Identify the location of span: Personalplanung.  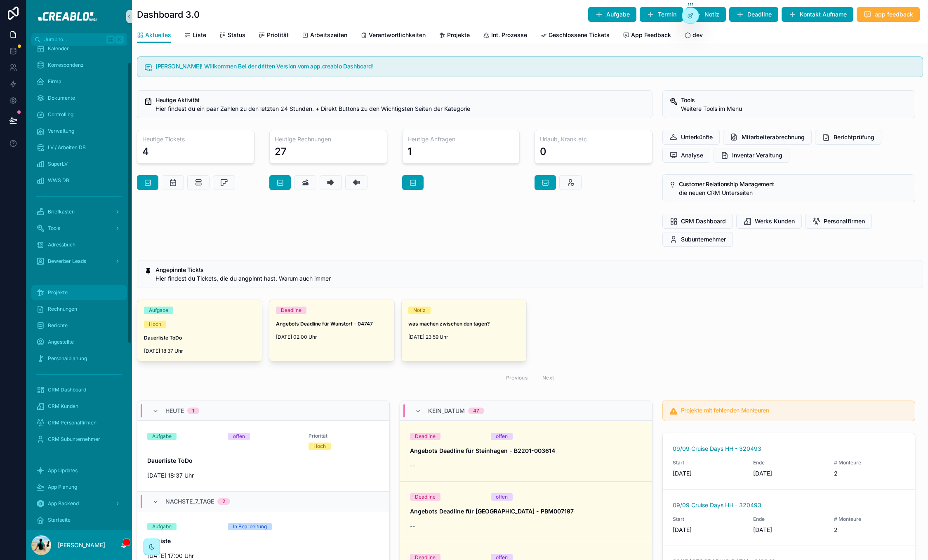
(67, 358).